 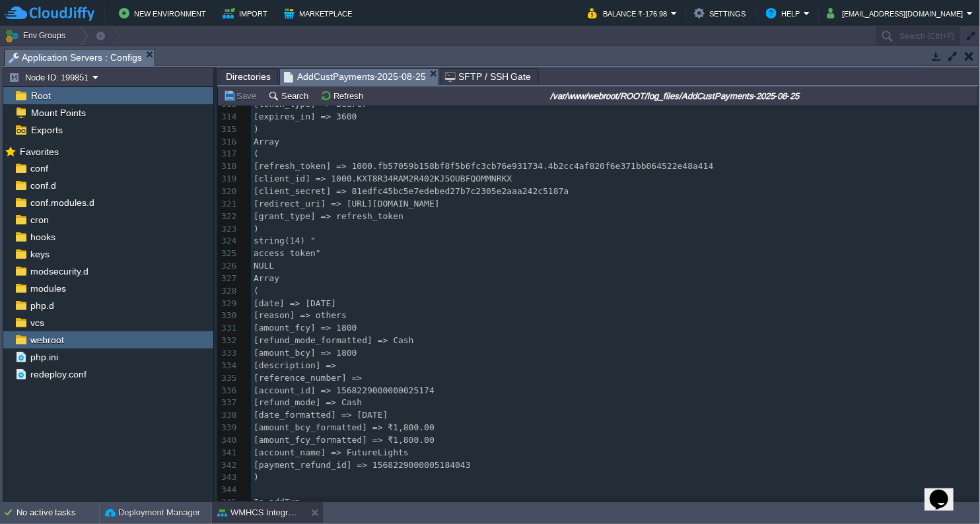 What do you see at coordinates (49, 13) in the screenshot?
I see `img: CloudJiffy` at bounding box center [49, 13].